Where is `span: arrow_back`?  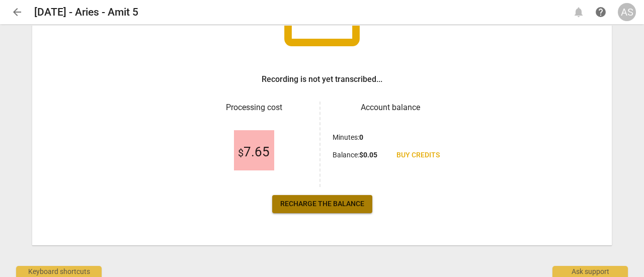
span: arrow_back is located at coordinates (17, 12).